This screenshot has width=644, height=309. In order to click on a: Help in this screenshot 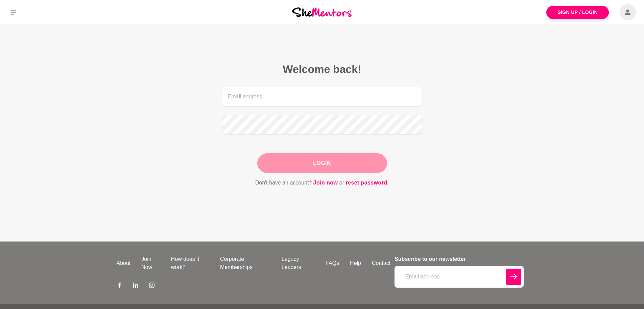, I will do `click(355, 263)`.